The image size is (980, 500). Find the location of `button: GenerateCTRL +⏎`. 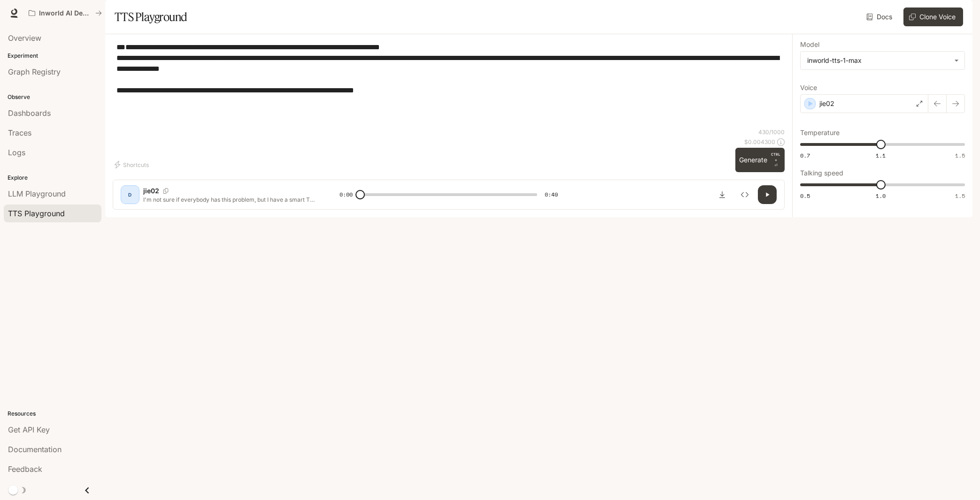

button: GenerateCTRL +⏎ is located at coordinates (760, 160).